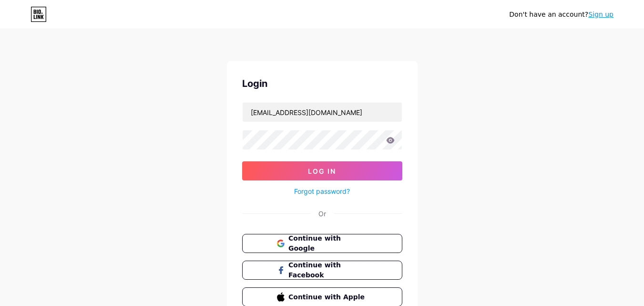  What do you see at coordinates (322, 84) in the screenshot?
I see `div: Login` at bounding box center [322, 84].